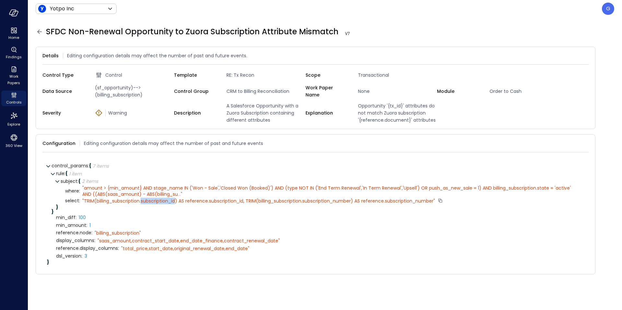  Describe the element at coordinates (75, 174) in the screenshot. I see `div: 1 item` at that location.